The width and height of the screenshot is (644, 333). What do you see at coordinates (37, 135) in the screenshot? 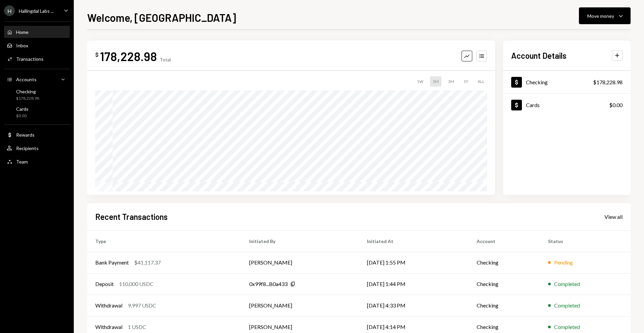
I see `a: Rewards` at bounding box center [37, 135].